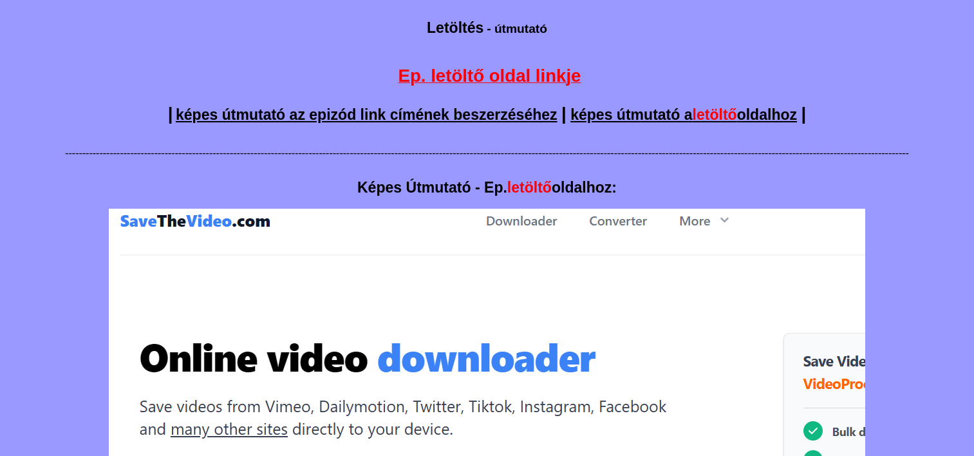 The width and height of the screenshot is (974, 456). I want to click on a: képes útmutató az epizód link címének beszerzéséhez, so click(366, 115).